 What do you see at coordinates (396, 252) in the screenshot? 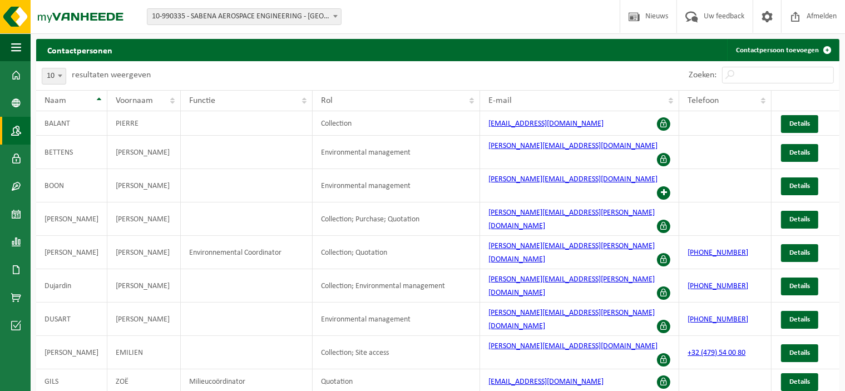
I see `td: Collection; Quotation` at bounding box center [396, 252].